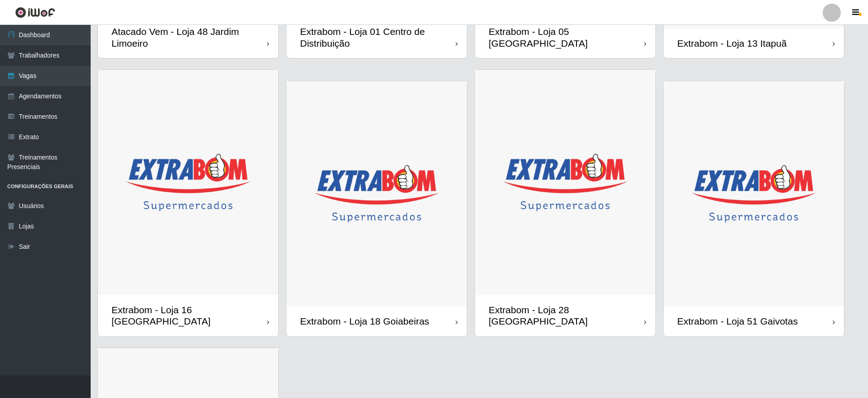 This screenshot has height=398, width=868. I want to click on a: Extrabom - Loja 51 Gaivotas, so click(754, 208).